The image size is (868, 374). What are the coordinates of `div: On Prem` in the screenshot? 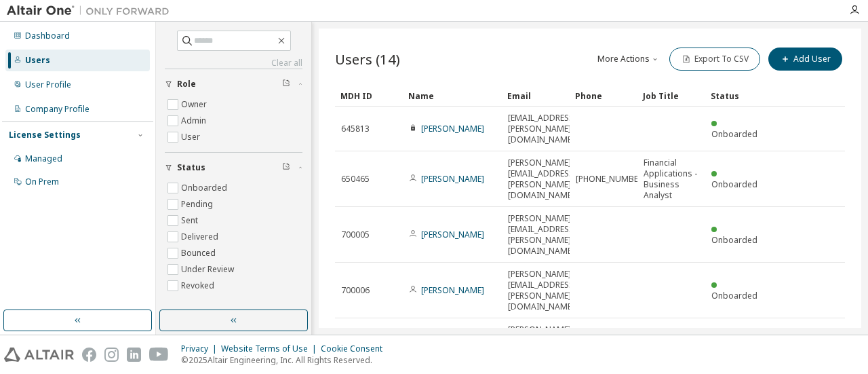 It's located at (42, 181).